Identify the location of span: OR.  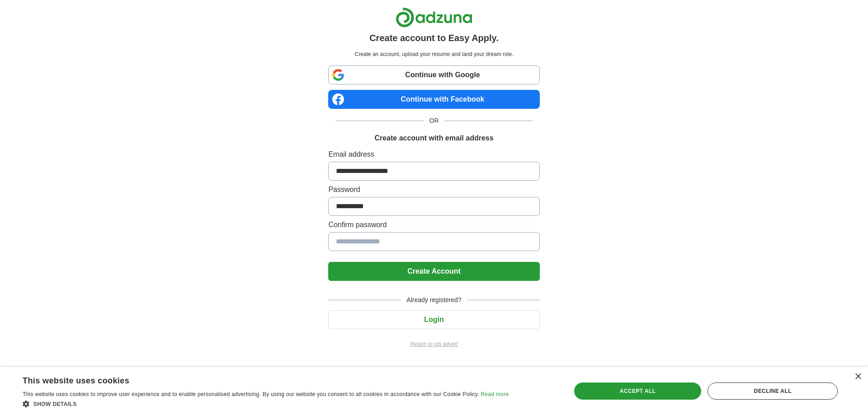
(434, 121).